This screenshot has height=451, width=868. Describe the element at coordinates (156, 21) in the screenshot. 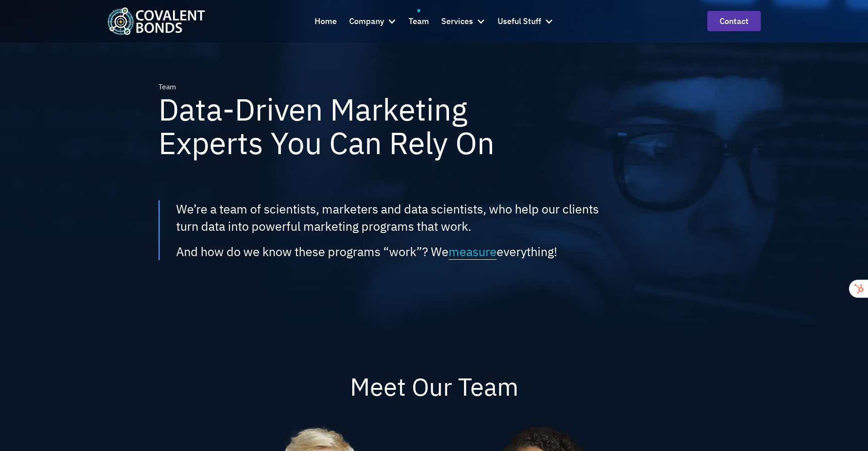

I see `a: home` at that location.